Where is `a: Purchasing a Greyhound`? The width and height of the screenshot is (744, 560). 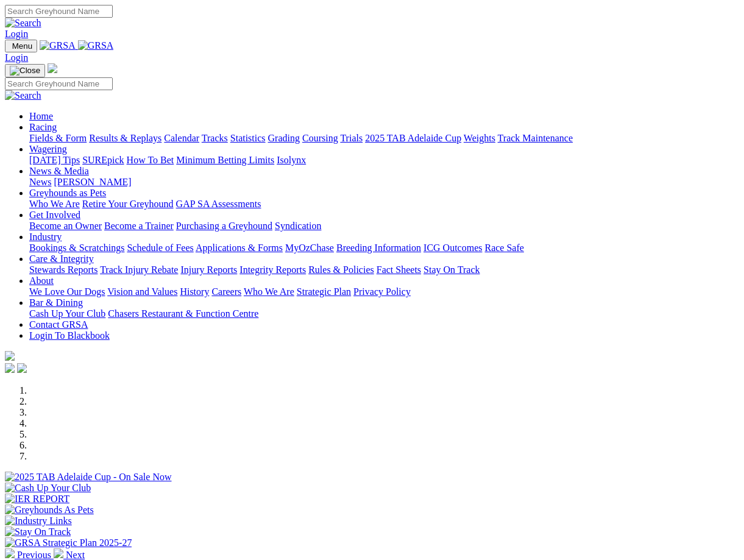 a: Purchasing a Greyhound is located at coordinates (224, 225).